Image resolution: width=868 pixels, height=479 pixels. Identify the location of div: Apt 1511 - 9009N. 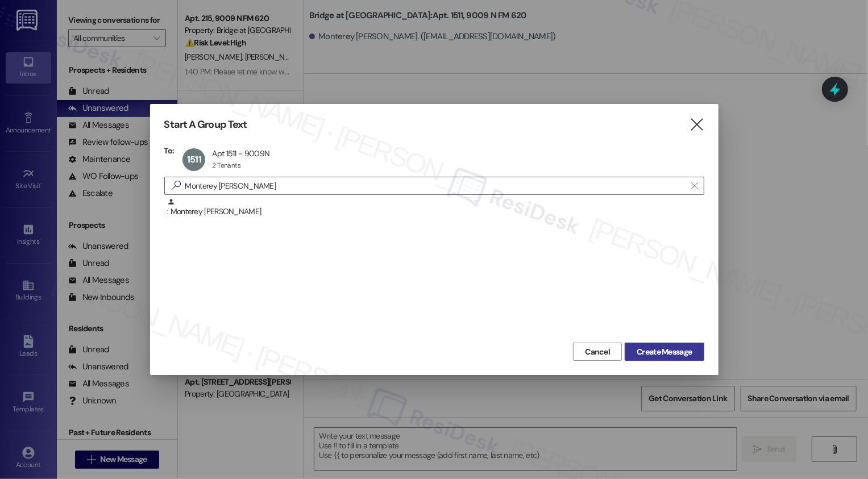
(240, 153).